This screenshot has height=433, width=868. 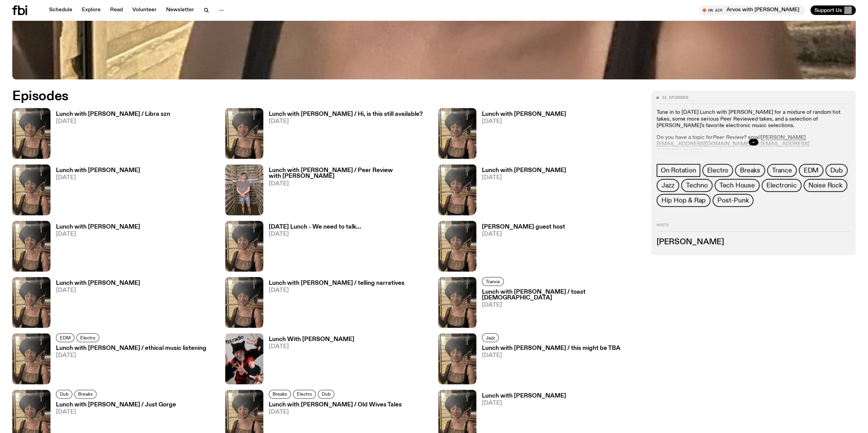 What do you see at coordinates (825, 185) in the screenshot?
I see `a: Noise Rock` at bounding box center [825, 185].